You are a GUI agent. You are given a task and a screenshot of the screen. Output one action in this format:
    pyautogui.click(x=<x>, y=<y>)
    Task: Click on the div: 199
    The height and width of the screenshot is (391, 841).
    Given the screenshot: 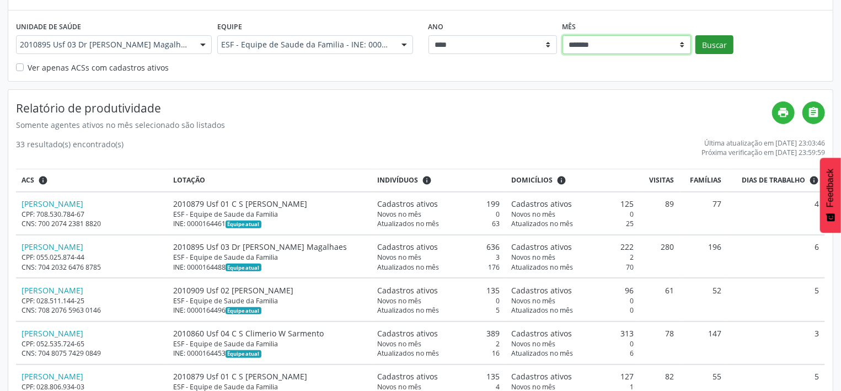 What is the action you would take?
    pyautogui.click(x=439, y=204)
    